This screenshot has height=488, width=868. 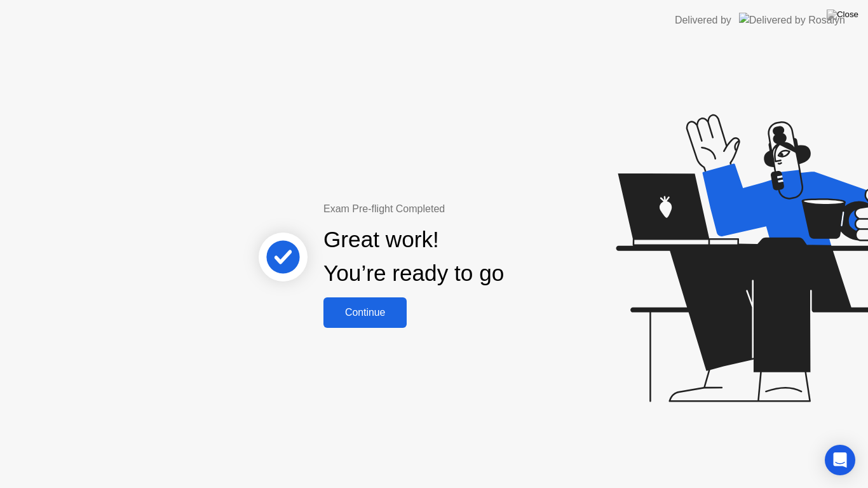 I want to click on div: Open Intercom Messenger, so click(x=840, y=460).